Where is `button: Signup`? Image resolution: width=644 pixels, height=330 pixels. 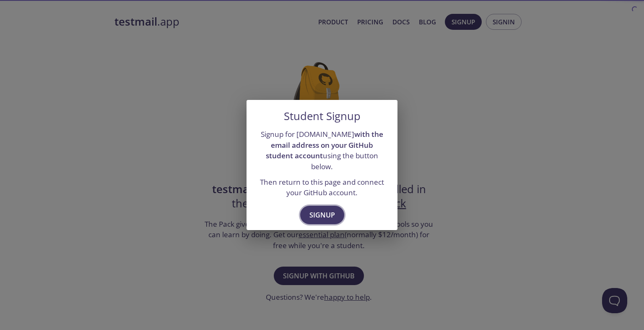 button: Signup is located at coordinates (322, 215).